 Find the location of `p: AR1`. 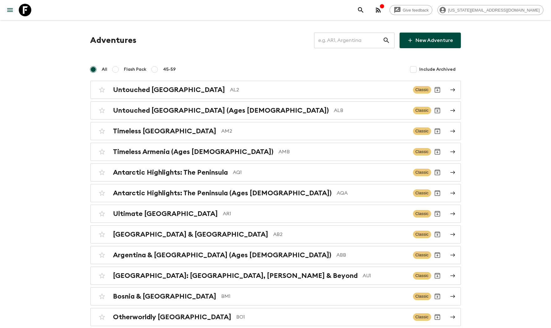

p: AR1 is located at coordinates (316, 214).